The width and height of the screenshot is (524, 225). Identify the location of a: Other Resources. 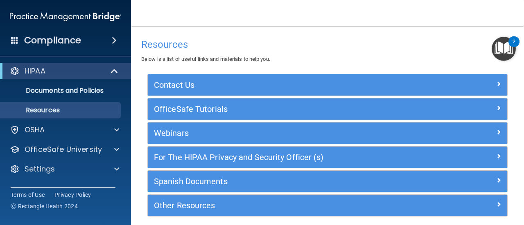
(327, 206).